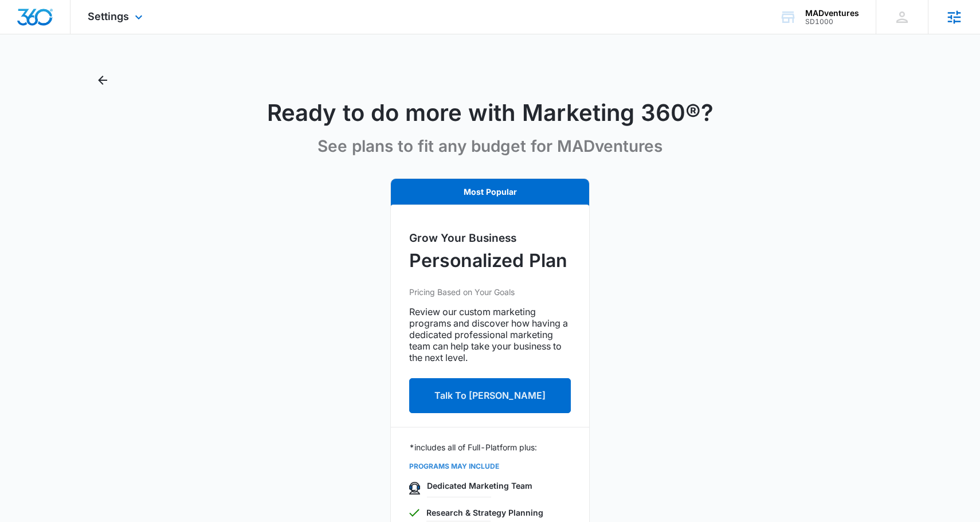  What do you see at coordinates (490, 334) in the screenshot?
I see `p: Review our custom marketing programs and discover how having a dedicated professional marketing t...` at bounding box center [490, 334].